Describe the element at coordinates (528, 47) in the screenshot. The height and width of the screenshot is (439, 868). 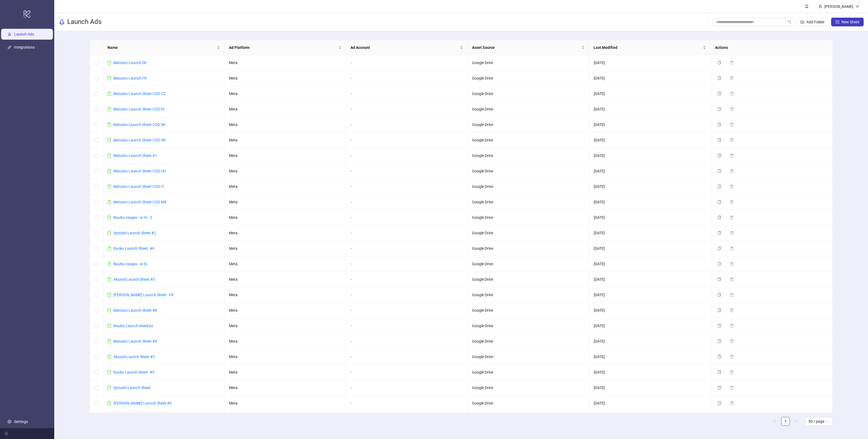
I see `th: Asset Source` at that location.